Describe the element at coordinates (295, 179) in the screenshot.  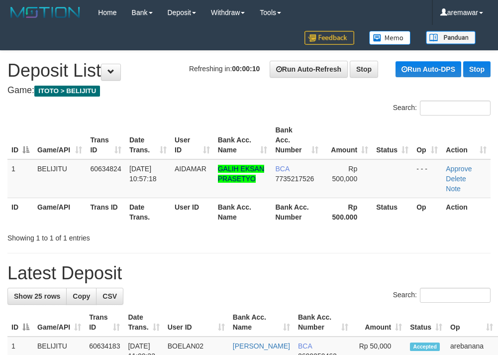
I see `span: Copy 7735217526 to clipboard` at that location.